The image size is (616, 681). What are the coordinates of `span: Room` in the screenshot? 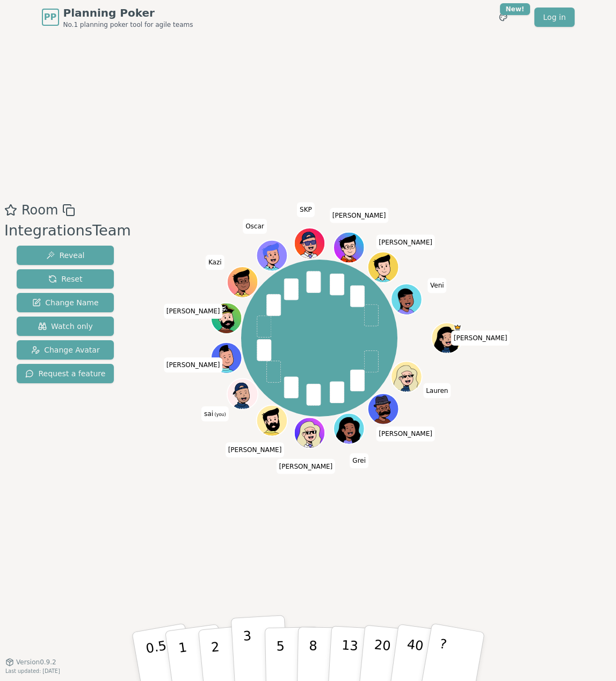 It's located at (40, 210).